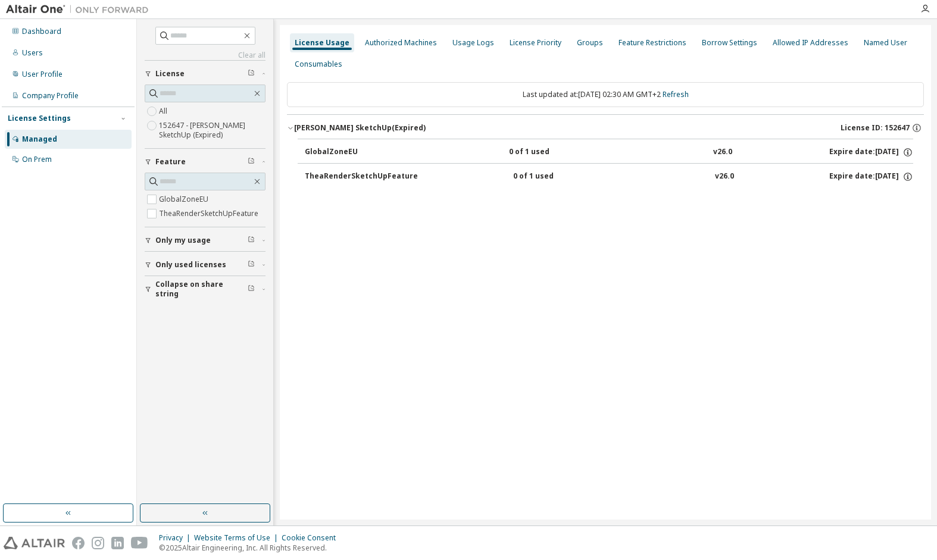  I want to click on div: Consumables, so click(319, 64).